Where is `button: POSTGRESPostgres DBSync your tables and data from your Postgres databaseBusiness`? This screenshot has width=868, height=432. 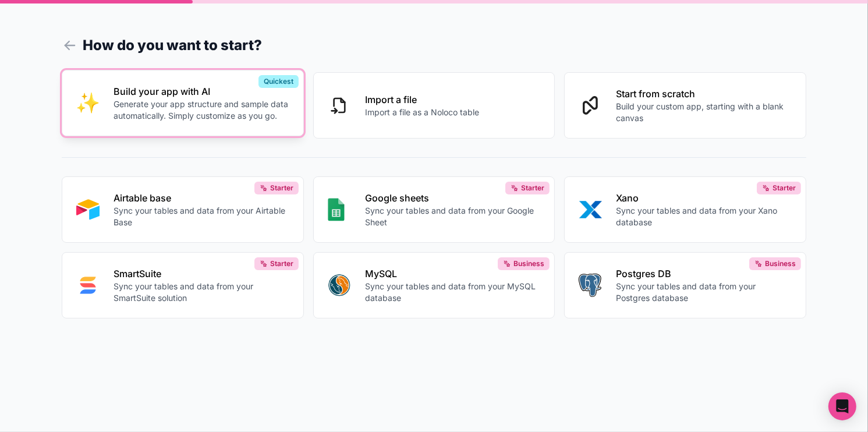
button: POSTGRESPostgres DBSync your tables and data from your Postgres databaseBusiness is located at coordinates (685, 286).